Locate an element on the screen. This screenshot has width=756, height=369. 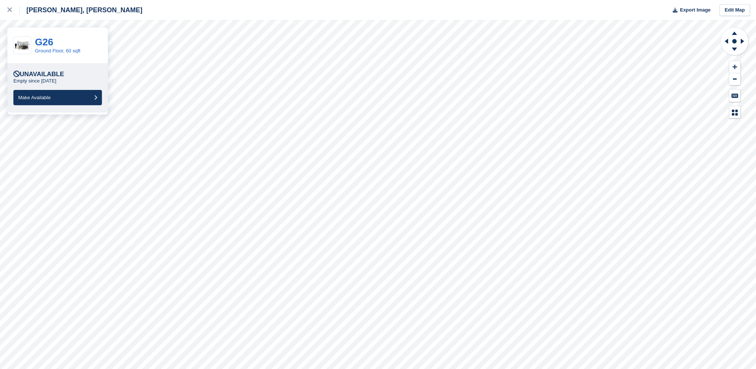
a: G26 is located at coordinates (44, 42).